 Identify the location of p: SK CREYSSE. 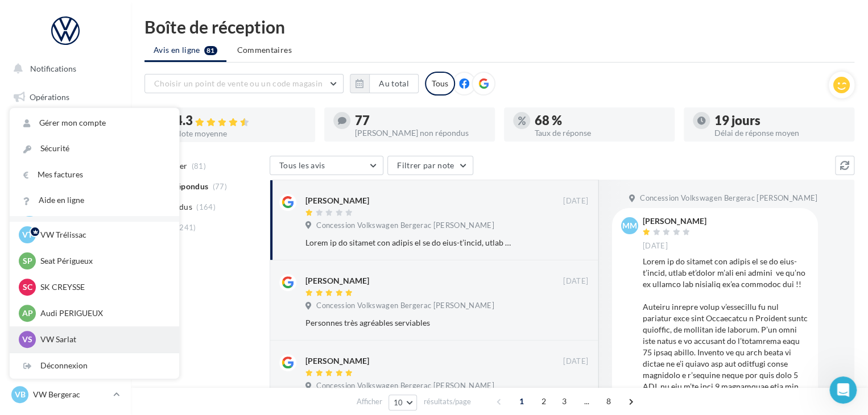
(103, 287).